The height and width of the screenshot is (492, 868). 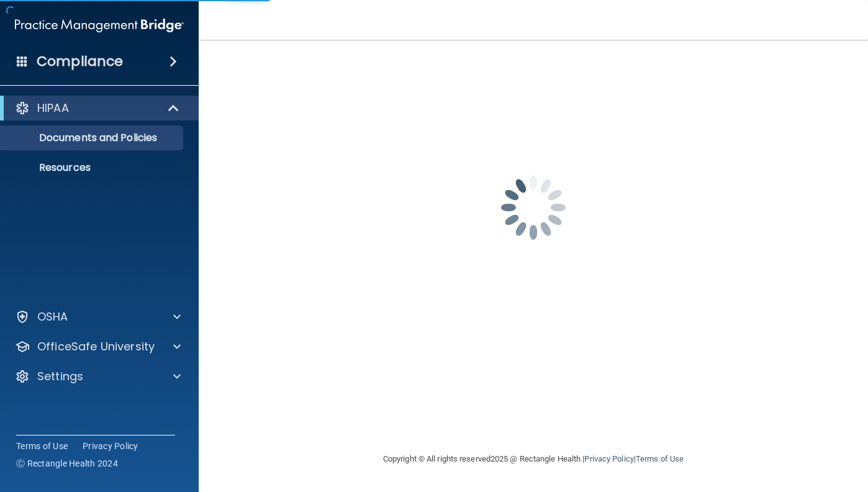 I want to click on p: Resources, so click(x=93, y=168).